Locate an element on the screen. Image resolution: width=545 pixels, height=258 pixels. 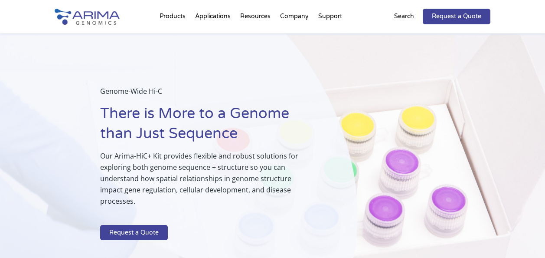
p: Genome-Wide Hi-C is located at coordinates (207, 95).